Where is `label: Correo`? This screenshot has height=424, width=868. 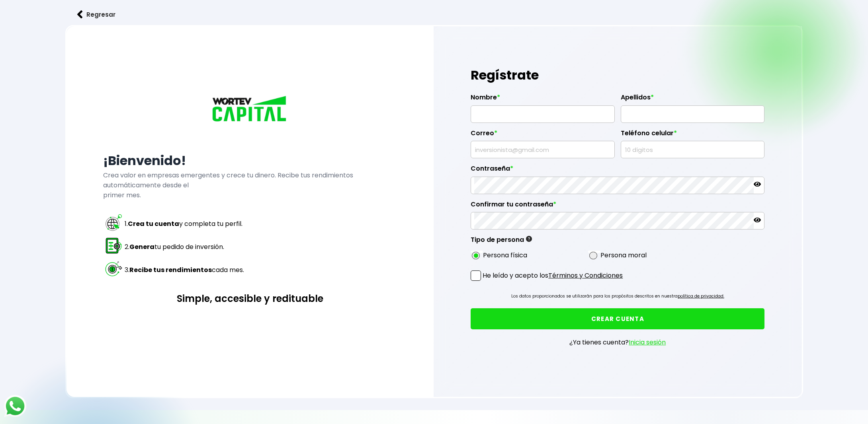
label: Correo is located at coordinates (543, 135).